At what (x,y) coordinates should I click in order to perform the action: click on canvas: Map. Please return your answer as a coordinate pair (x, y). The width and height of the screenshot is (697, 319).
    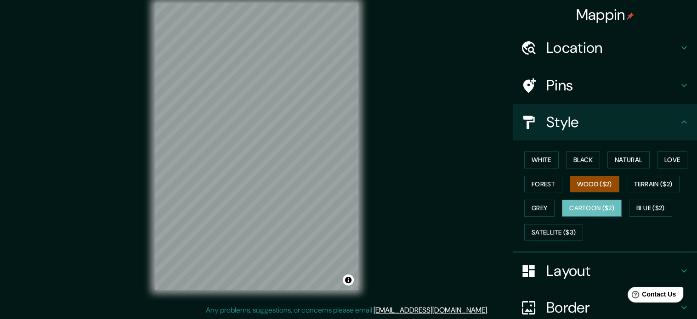
    Looking at the image, I should click on (256, 147).